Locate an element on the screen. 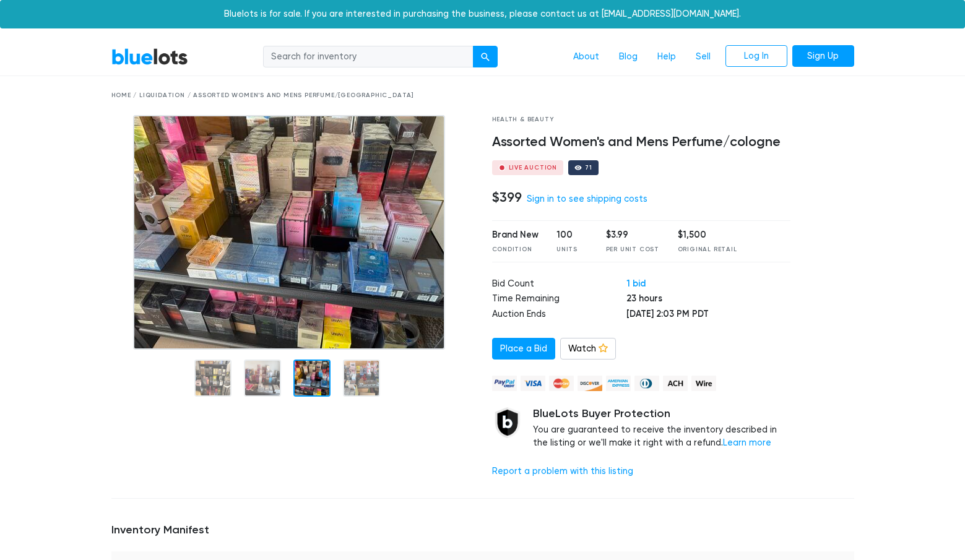  a: Sign Up is located at coordinates (823, 57).